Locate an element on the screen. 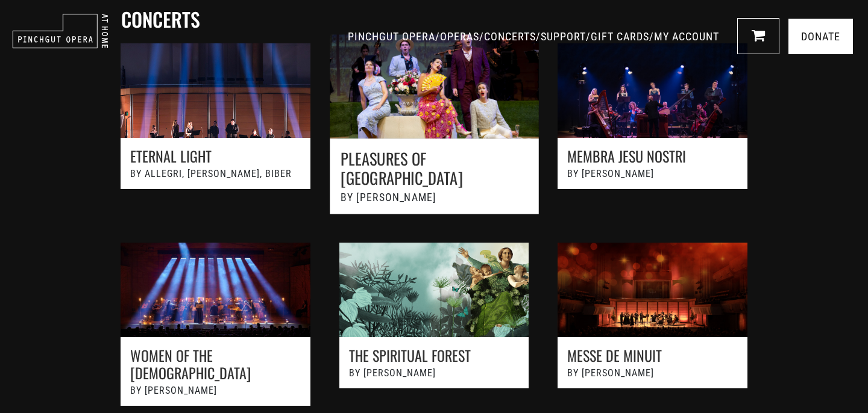  a: MY ACCOUNT is located at coordinates (687, 36).